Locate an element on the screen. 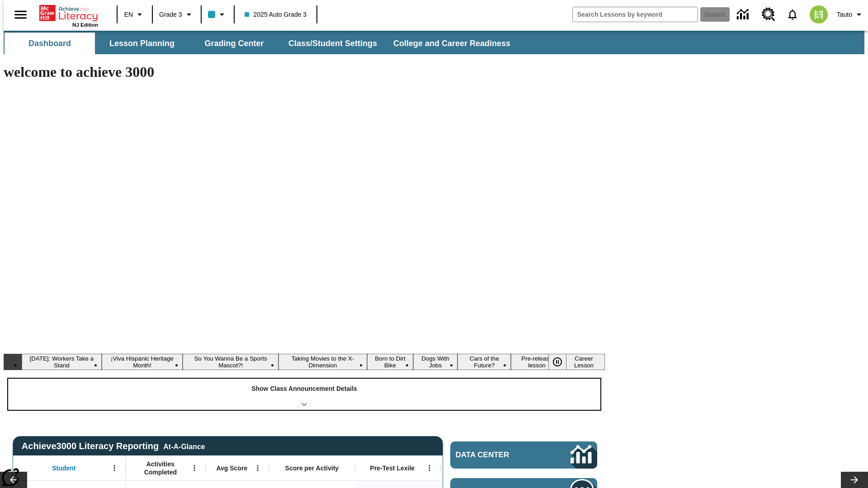 The width and height of the screenshot is (868, 488). span: Student is located at coordinates (64, 468).